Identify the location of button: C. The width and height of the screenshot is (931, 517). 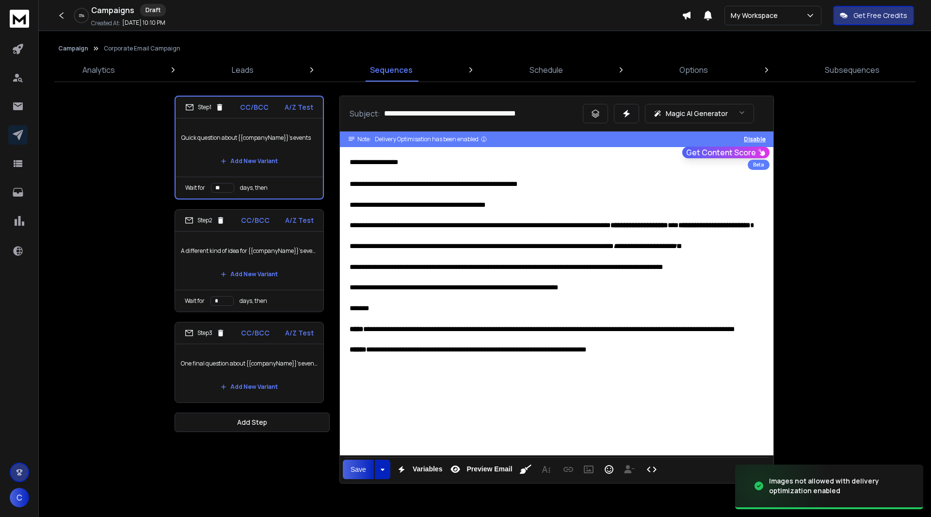
(19, 497).